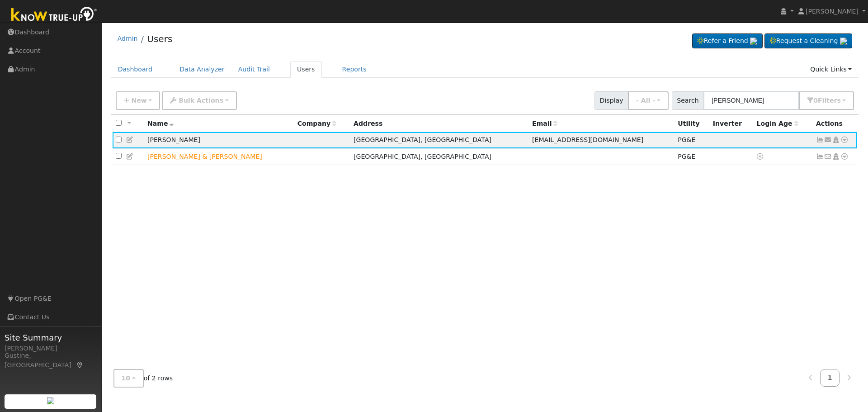  Describe the element at coordinates (126, 378) in the screenshot. I see `span: 10` at that location.